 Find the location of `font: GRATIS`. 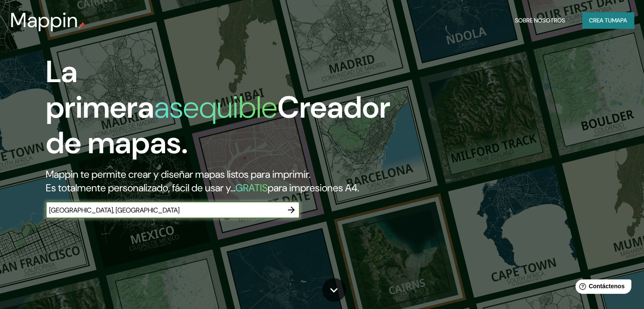

font: GRATIS is located at coordinates (252, 188).